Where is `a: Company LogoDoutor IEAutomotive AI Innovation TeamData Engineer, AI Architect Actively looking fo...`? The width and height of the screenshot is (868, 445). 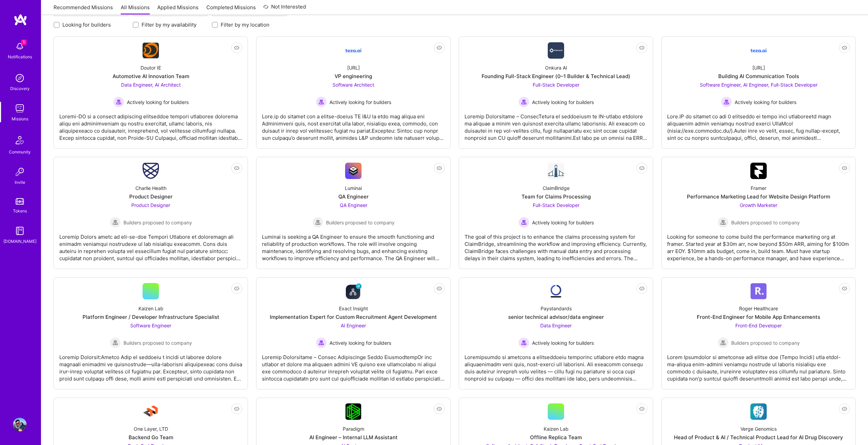 a: Company LogoDoutor IEAutomotive AI Innovation TeamData Engineer, AI Architect Actively looking fo... is located at coordinates (151, 93).